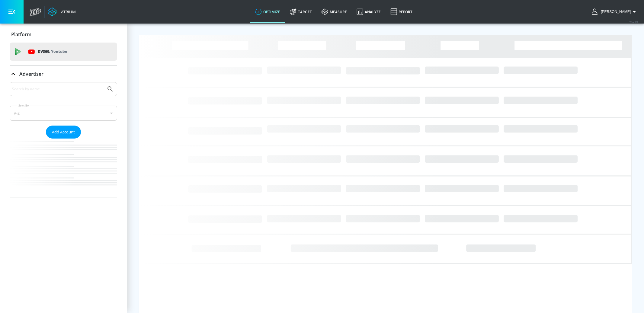  Describe the element at coordinates (267, 12) in the screenshot. I see `a: optimize` at that location.